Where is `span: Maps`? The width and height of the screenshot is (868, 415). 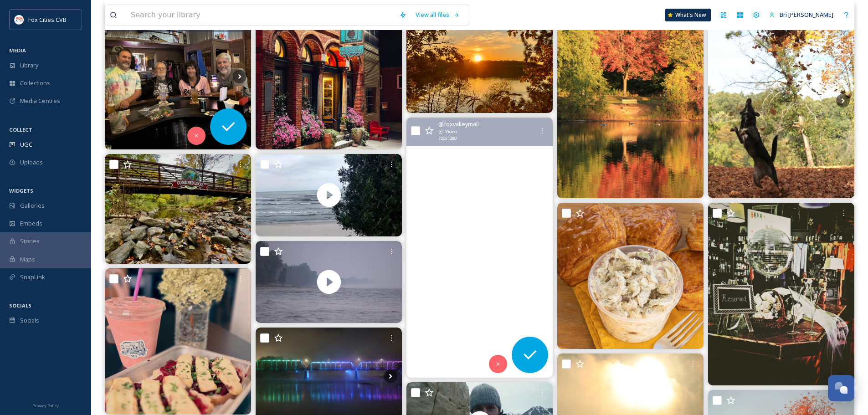 span: Maps is located at coordinates (27, 259).